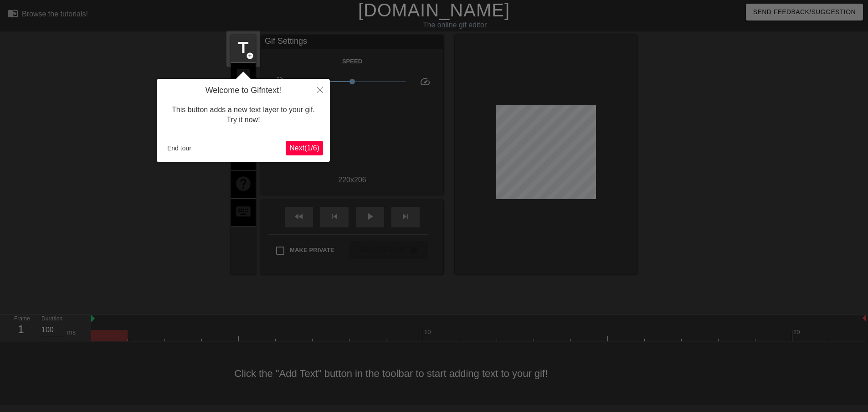 This screenshot has height=412, width=868. Describe the element at coordinates (244, 115) in the screenshot. I see `div: This button adds a new text layer to your gif. Try it now!` at that location.